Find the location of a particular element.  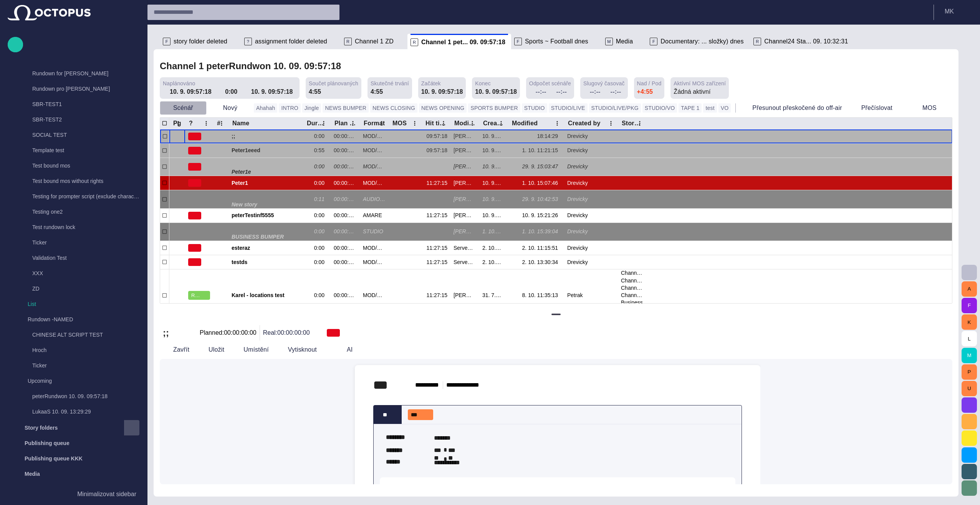

div: 10. 9. 09:57:47 is located at coordinates (493, 166).